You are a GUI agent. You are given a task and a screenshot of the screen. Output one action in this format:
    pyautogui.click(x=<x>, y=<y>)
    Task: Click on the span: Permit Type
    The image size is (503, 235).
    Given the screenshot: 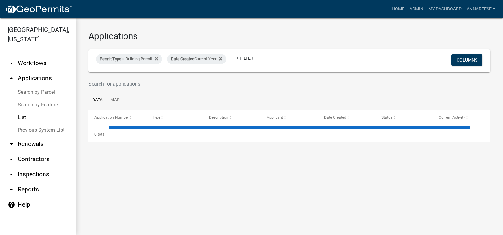 What is the action you would take?
    pyautogui.click(x=110, y=59)
    